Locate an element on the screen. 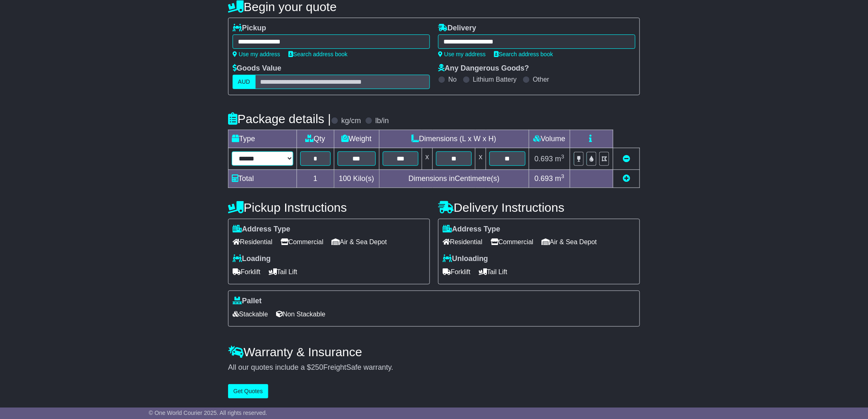 This screenshot has height=419, width=868. h4: Package details | is located at coordinates (279, 119).